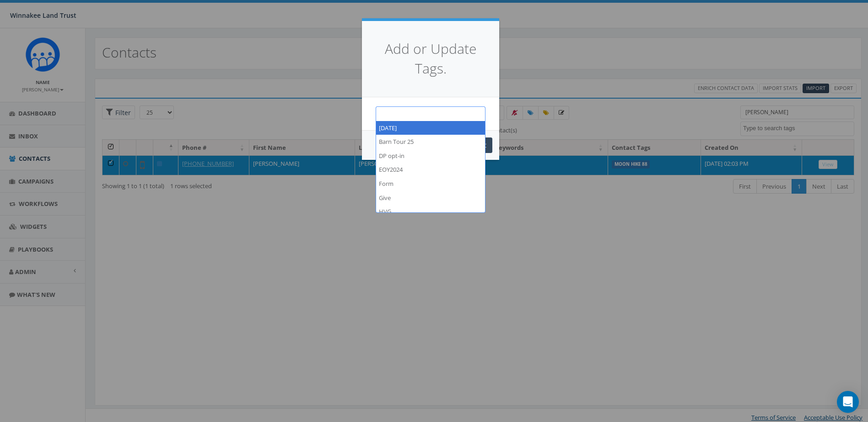 The height and width of the screenshot is (422, 868). I want to click on li: Form, so click(431, 184).